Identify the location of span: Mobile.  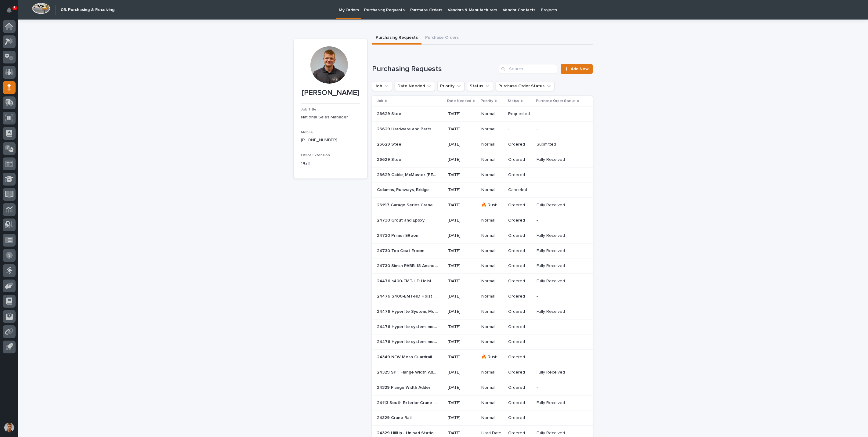
(307, 133).